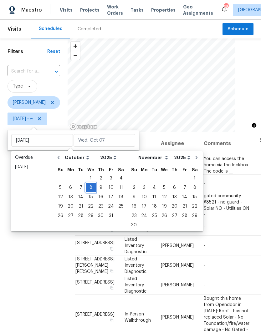 This screenshot has width=261, height=332. I want to click on div: 9, so click(134, 197).